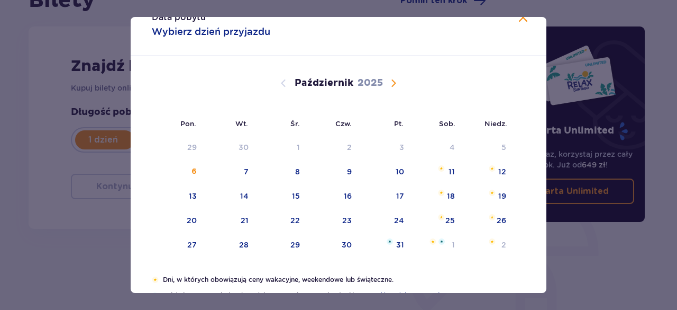 This screenshot has width=677, height=310. Describe the element at coordinates (244, 196) in the screenshot. I see `div: 14` at that location.